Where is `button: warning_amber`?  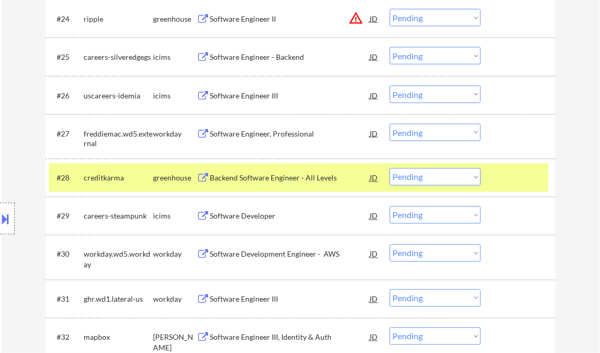
button: warning_amber is located at coordinates (357, 18).